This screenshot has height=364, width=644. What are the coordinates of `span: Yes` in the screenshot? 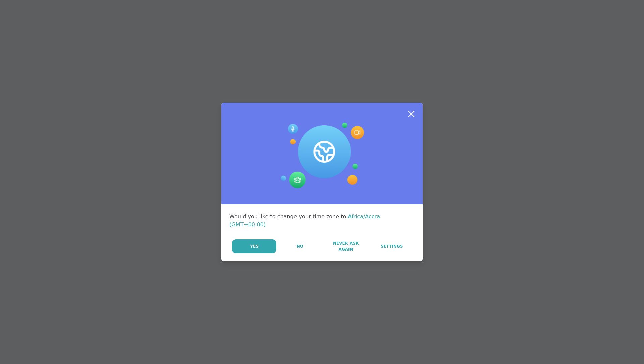 It's located at (254, 246).